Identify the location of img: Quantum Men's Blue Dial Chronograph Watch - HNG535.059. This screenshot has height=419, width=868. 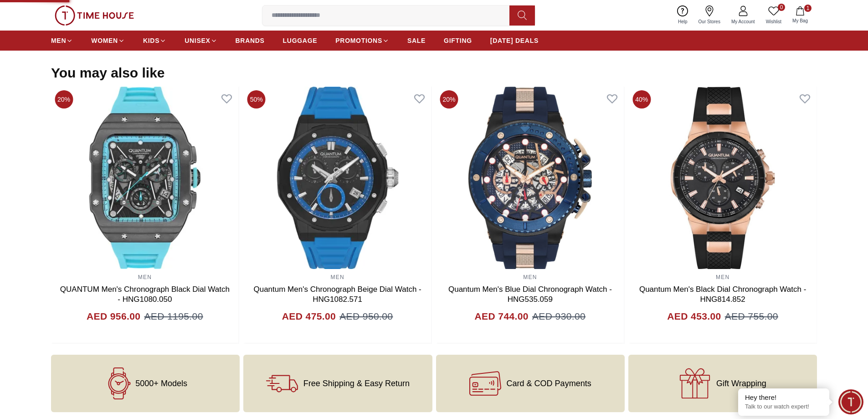
(530, 178).